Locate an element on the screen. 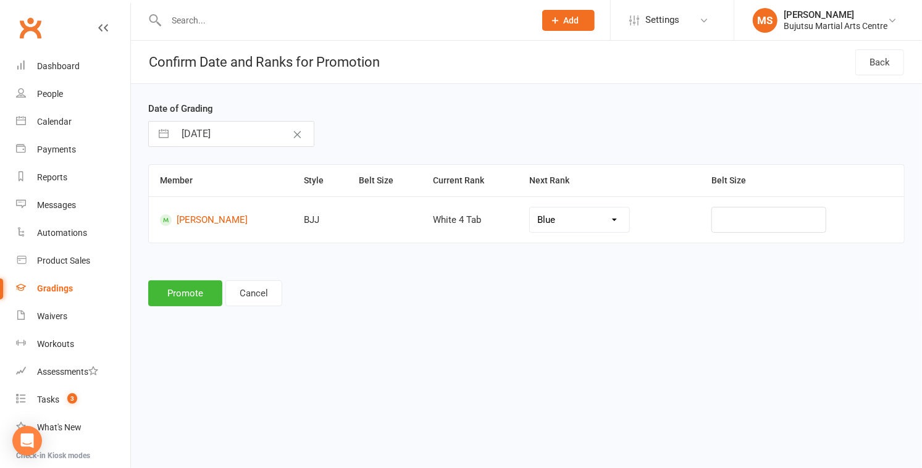  button: Back is located at coordinates (879, 62).